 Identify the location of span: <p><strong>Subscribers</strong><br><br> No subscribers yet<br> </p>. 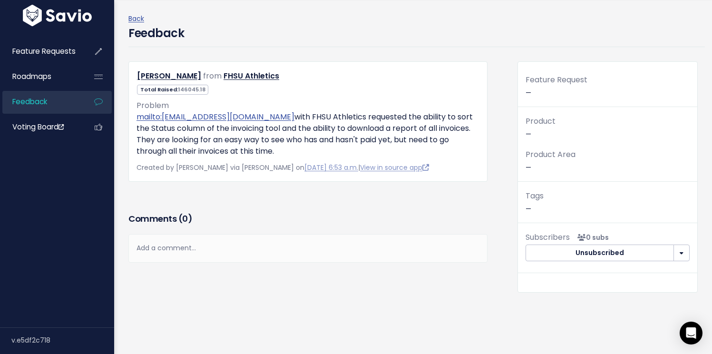
(591, 237).